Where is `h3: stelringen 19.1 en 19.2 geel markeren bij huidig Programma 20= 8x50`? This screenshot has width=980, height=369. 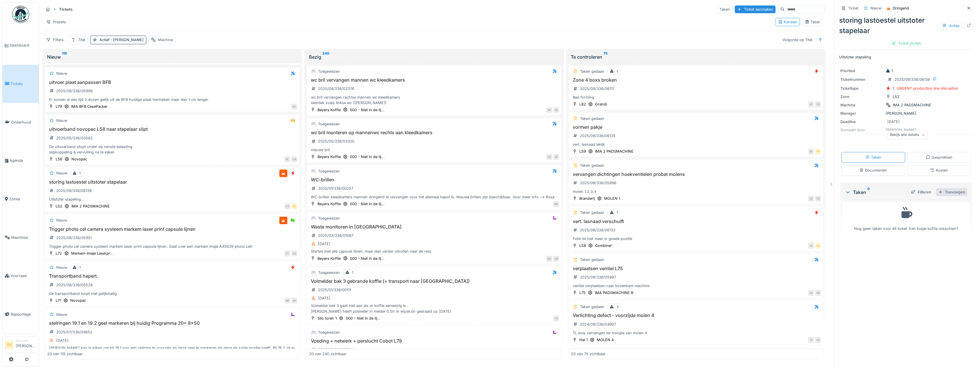 h3: stelringen 19.1 en 19.2 geel markeren bij huidig Programma 20= 8x50 is located at coordinates (172, 323).